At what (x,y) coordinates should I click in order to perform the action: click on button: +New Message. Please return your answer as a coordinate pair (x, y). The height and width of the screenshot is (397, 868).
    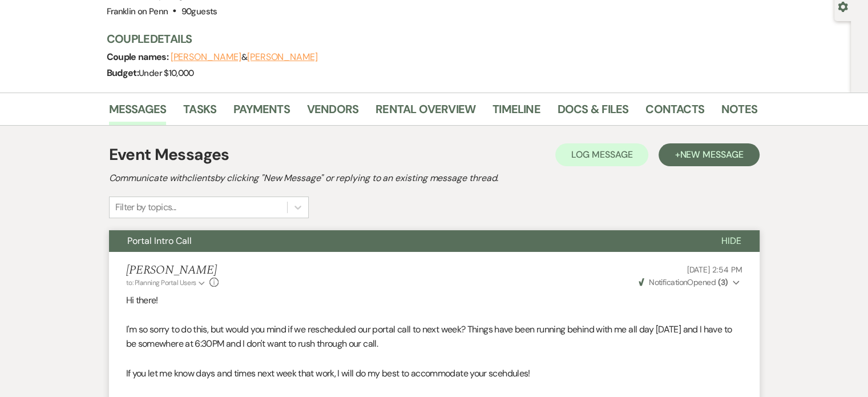
    Looking at the image, I should click on (709, 155).